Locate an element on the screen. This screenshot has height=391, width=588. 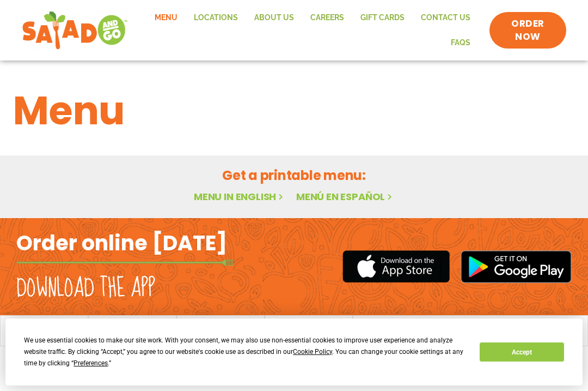
img: new-SAG-logo-768×292 is located at coordinates (75, 30).